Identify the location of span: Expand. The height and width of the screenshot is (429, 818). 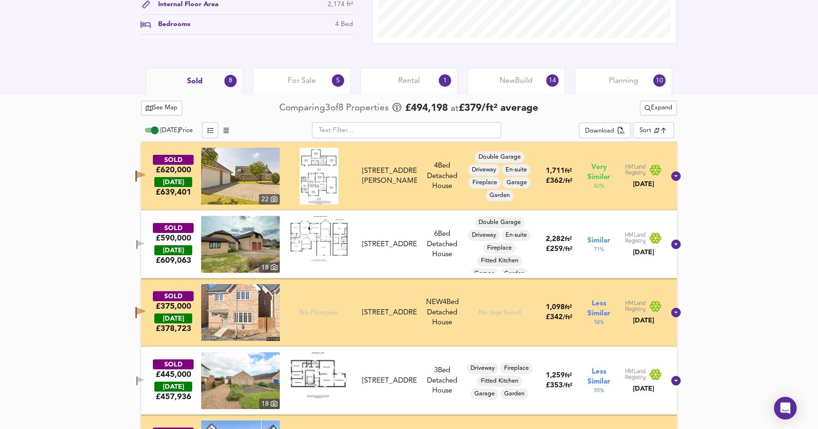
(659, 108).